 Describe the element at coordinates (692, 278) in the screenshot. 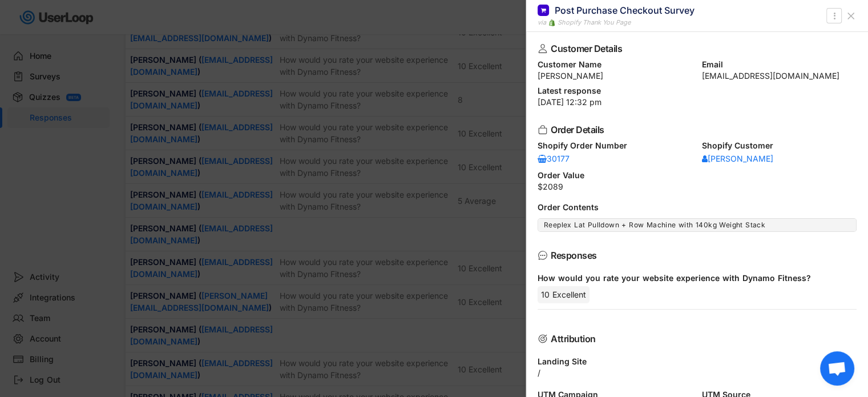

I see `div: How would you rate your website experience with Dynamo Fitness?` at that location.